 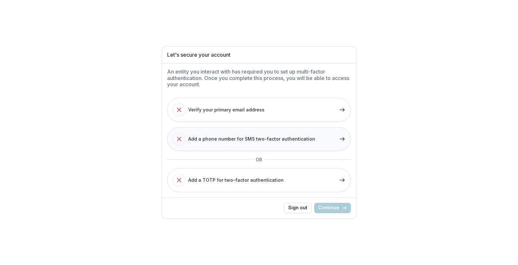 What do you see at coordinates (259, 55) in the screenshot?
I see `h1: Let's secure your account` at bounding box center [259, 55].